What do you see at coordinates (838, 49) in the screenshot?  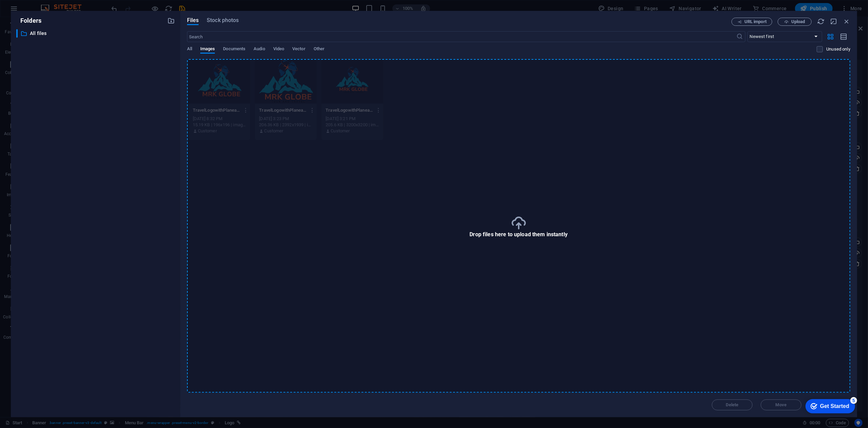 I see `p: Displays only files that are not in use on the website. Files added during this session can still...` at bounding box center [838, 49].